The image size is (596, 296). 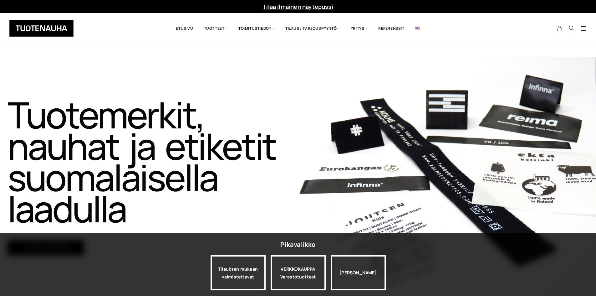 I want to click on a: Cart, so click(x=584, y=29).